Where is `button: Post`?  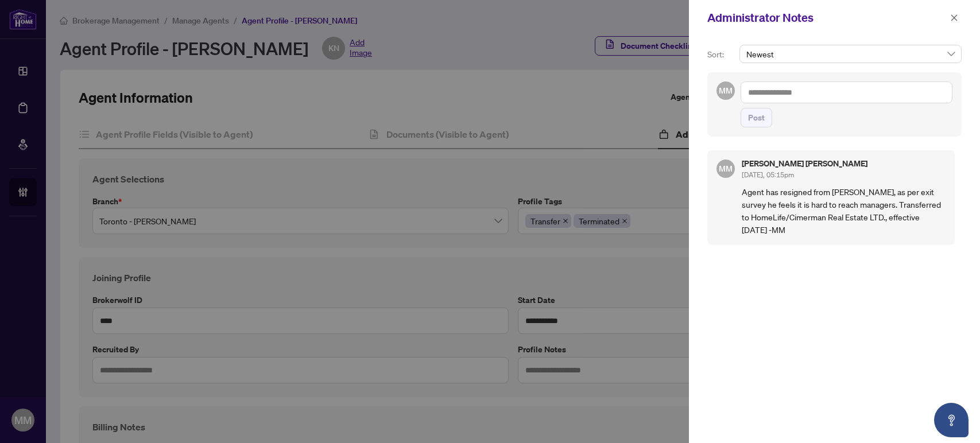 button: Post is located at coordinates (756, 118).